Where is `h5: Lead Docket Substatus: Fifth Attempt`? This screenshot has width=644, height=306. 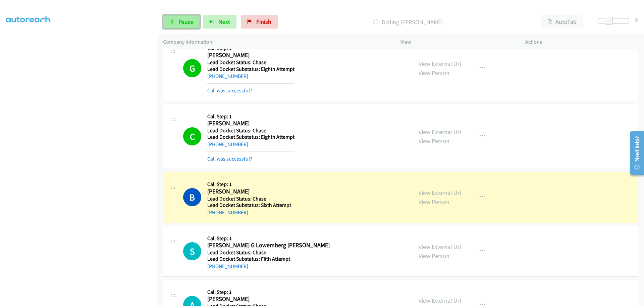
h5: Lead Docket Substatus: Fifth Attempt is located at coordinates (269, 259).